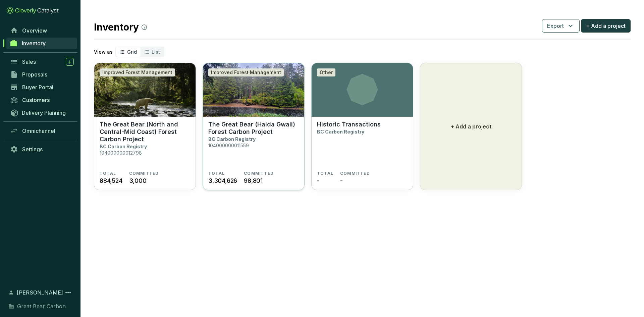  Describe the element at coordinates (111, 180) in the screenshot. I see `span: 884,524` at that location.